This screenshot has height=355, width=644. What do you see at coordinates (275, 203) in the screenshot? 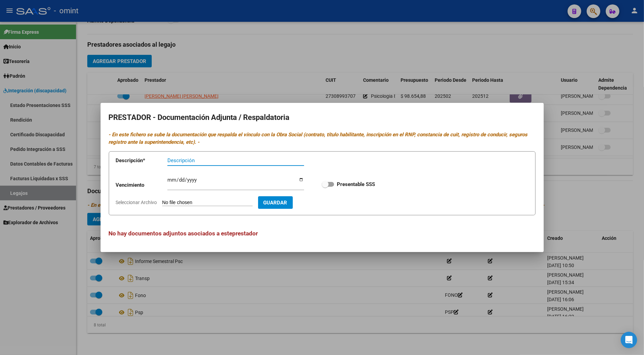
I see `span: Guardar` at bounding box center [275, 203].